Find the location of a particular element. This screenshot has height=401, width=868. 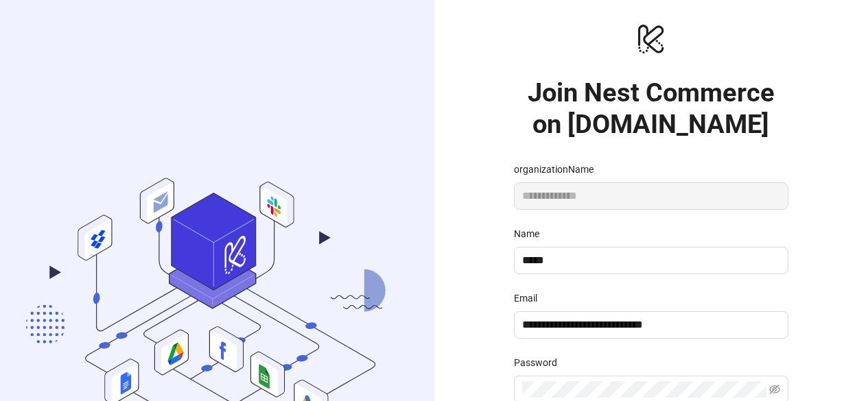

label: Email is located at coordinates (530, 299).